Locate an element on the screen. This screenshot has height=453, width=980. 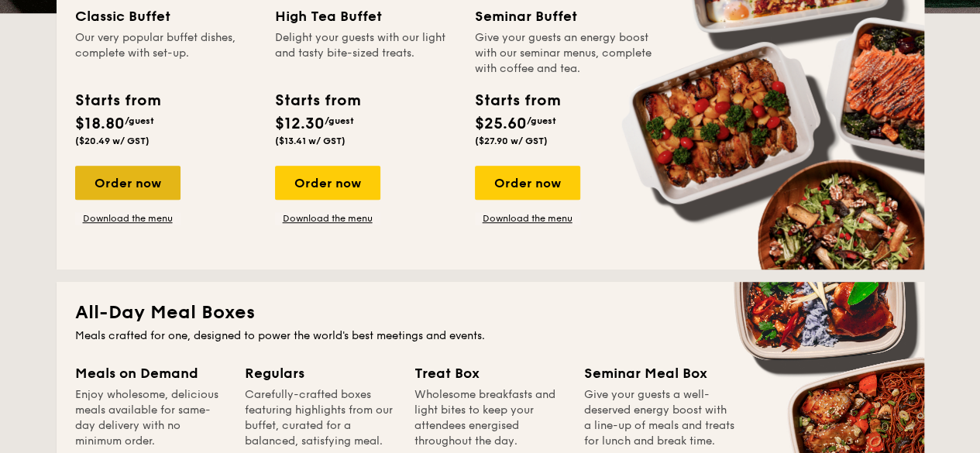
span: $25.60 is located at coordinates (501, 124).